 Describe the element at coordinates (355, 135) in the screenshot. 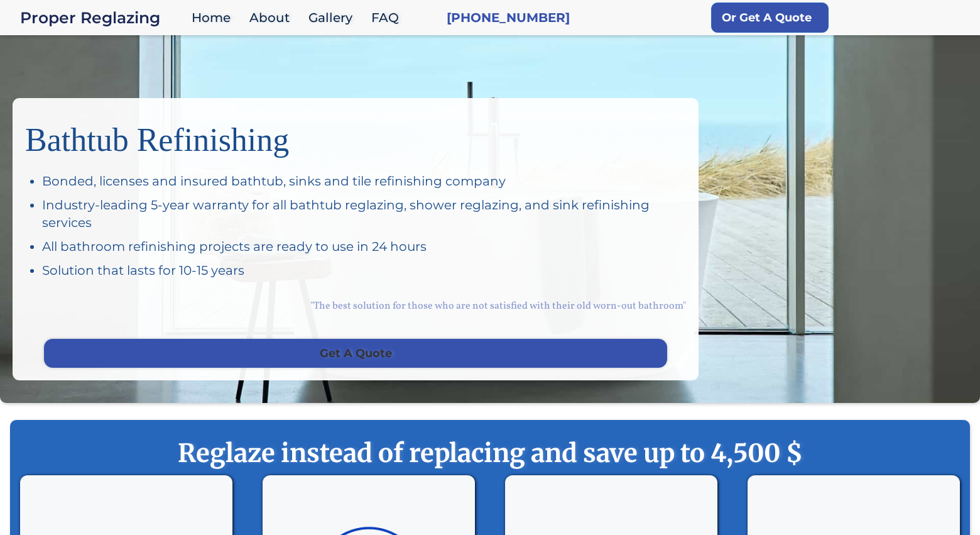

I see `h1: Bathtub Refinishing` at that location.